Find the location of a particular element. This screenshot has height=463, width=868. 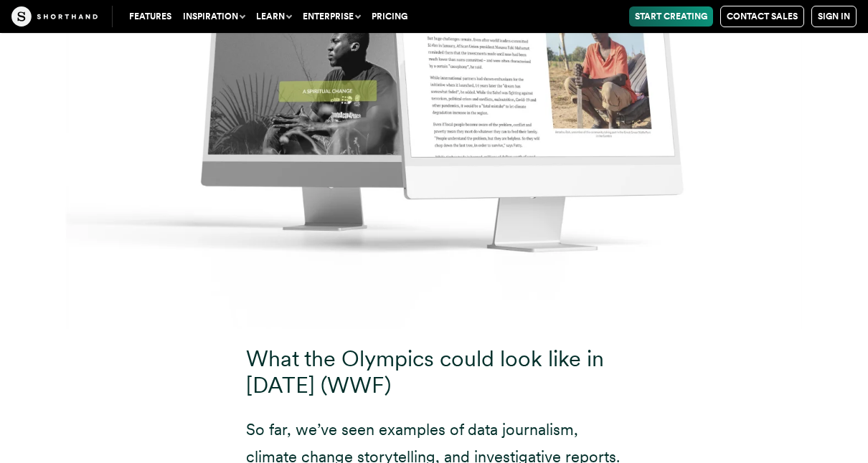

button: Inspiration is located at coordinates (214, 17).